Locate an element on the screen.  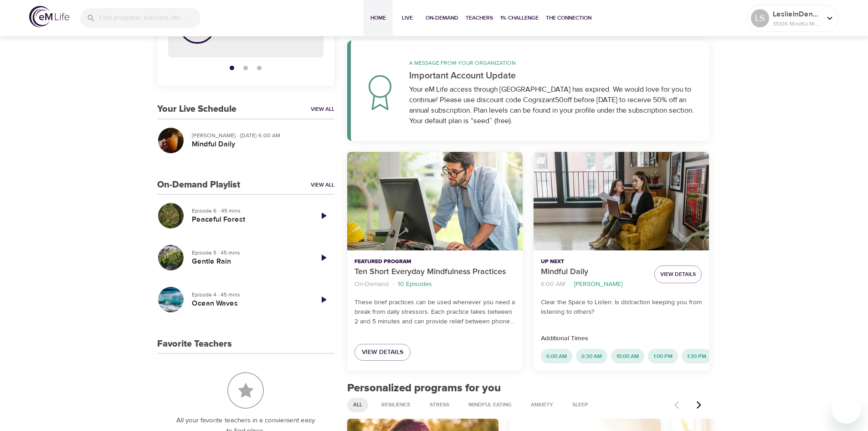
p: Episode 4 · 45 mins is located at coordinates (248, 295).